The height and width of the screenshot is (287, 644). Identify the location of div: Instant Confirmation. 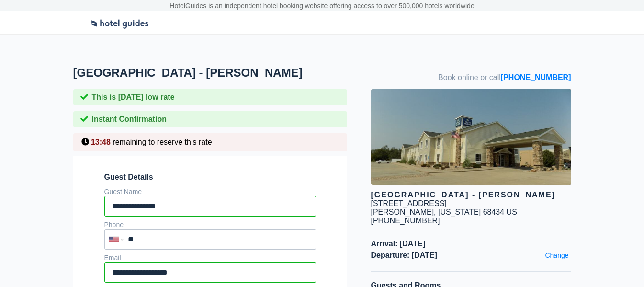
(210, 119).